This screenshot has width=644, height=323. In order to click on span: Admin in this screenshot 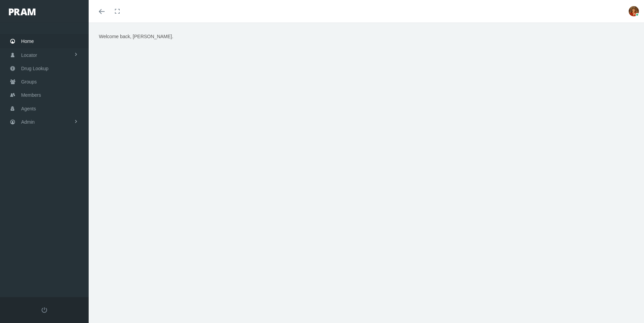, I will do `click(28, 122)`.